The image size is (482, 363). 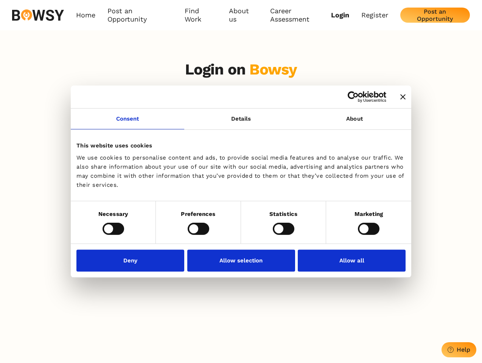 What do you see at coordinates (352, 261) in the screenshot?
I see `button: Allow all` at bounding box center [352, 261].